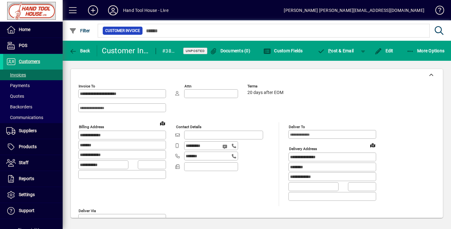 This screenshot has height=229, width=451. I want to click on span: Products, so click(28, 147).